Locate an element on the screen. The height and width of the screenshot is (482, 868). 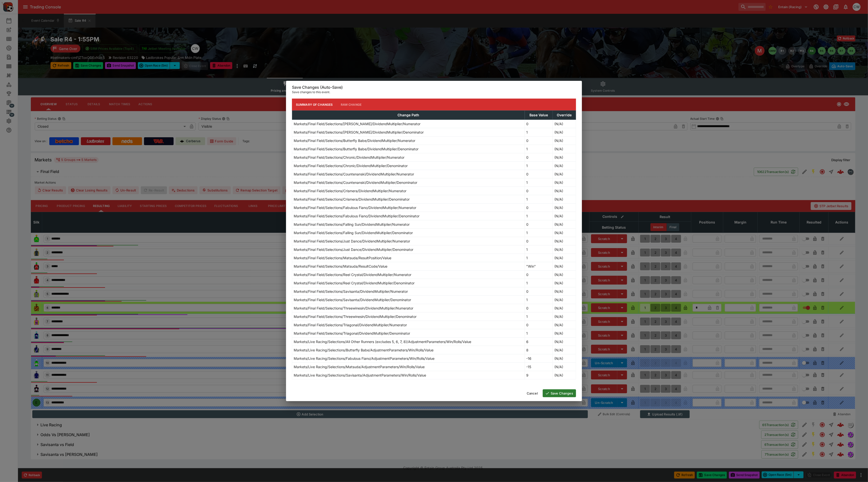
p: Markets/Final Field/Selections/Reel Crystal/DividendMultiplier/Denominator is located at coordinates (354, 283).